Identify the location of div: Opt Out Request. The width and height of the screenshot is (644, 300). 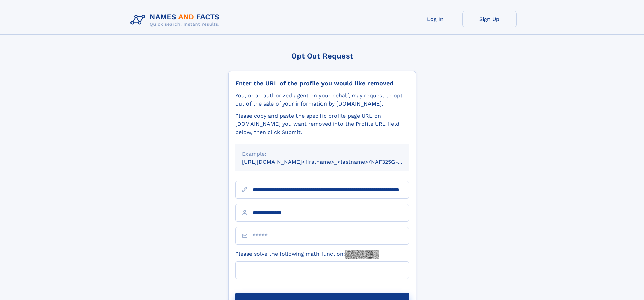
(322, 56).